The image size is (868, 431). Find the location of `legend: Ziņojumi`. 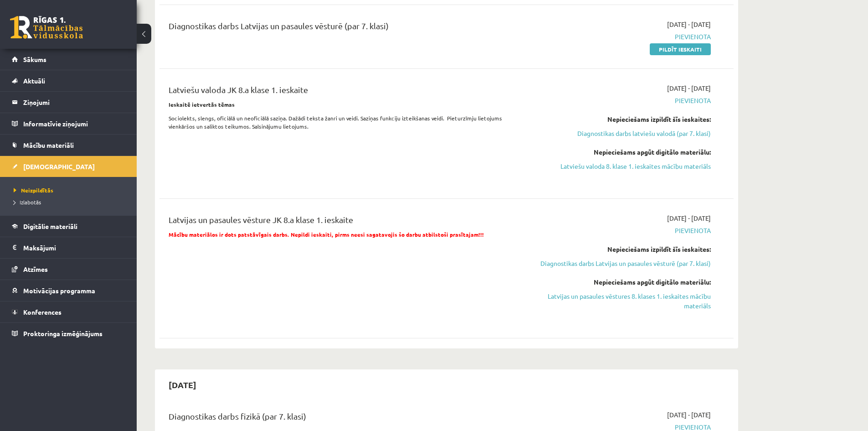

legend: Ziņojumi is located at coordinates (74, 102).